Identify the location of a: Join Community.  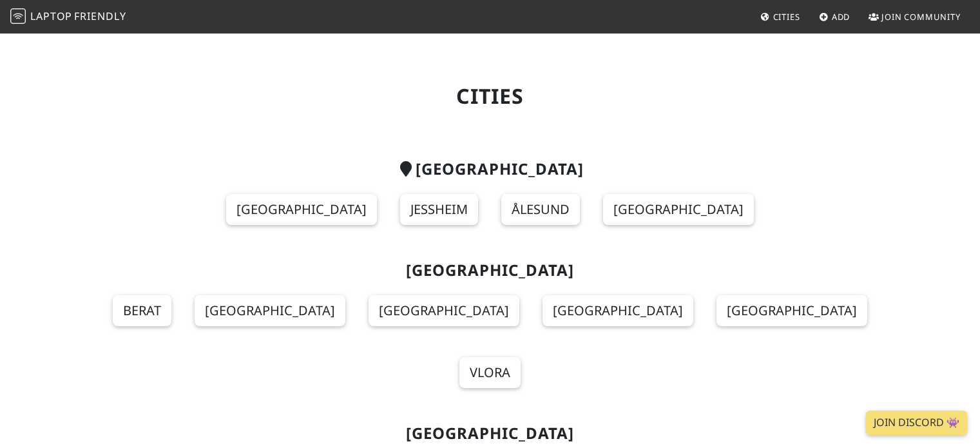
(915, 17).